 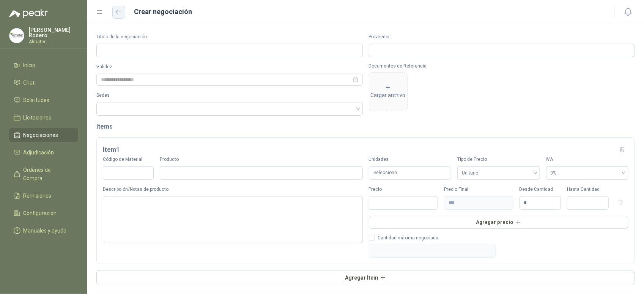 What do you see at coordinates (365, 126) in the screenshot?
I see `h2: Items` at bounding box center [365, 126].